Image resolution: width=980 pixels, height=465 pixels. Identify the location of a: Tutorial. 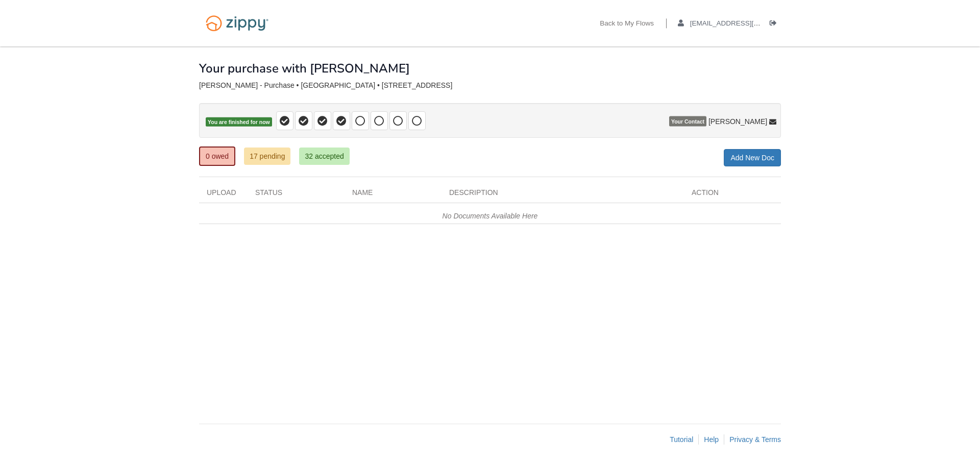
(682, 439).